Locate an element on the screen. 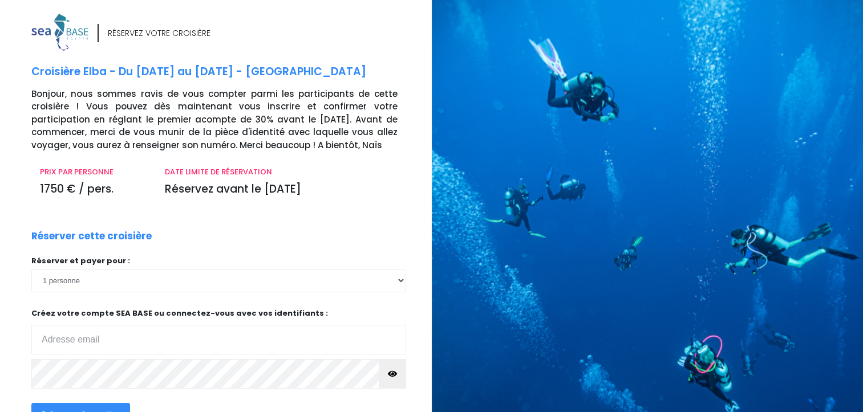 Image resolution: width=863 pixels, height=412 pixels. img: logo_color1.png is located at coordinates (60, 32).